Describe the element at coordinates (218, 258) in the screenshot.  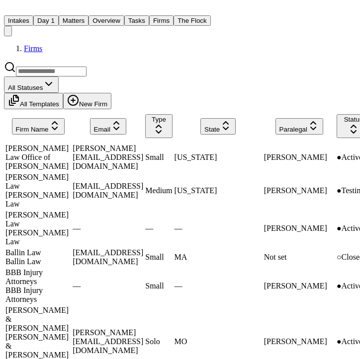
I see `div: MA` at that location.